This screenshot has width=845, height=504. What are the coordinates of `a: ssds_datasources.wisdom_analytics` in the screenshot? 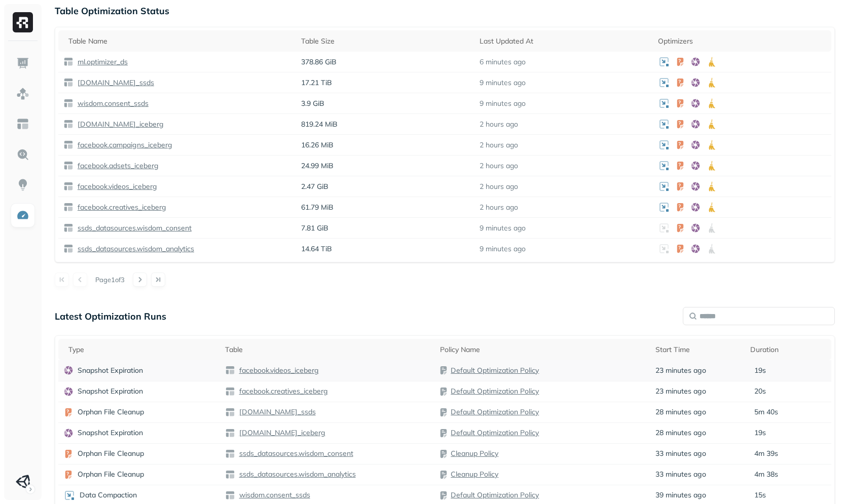 It's located at (134, 249).